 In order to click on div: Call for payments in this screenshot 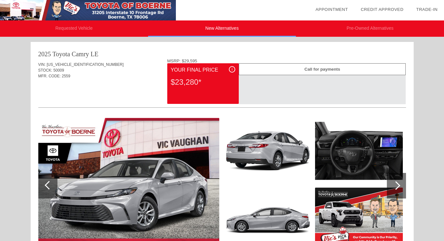, I will do `click(322, 69)`.